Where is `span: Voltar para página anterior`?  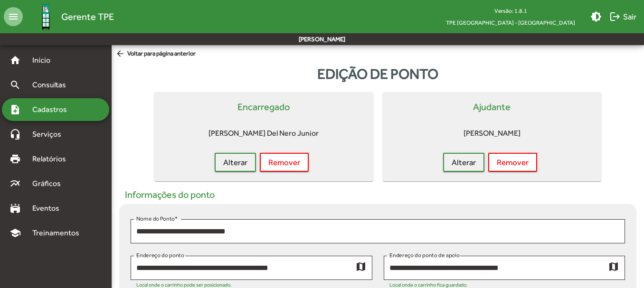
span: Voltar para página anterior is located at coordinates (155, 54).